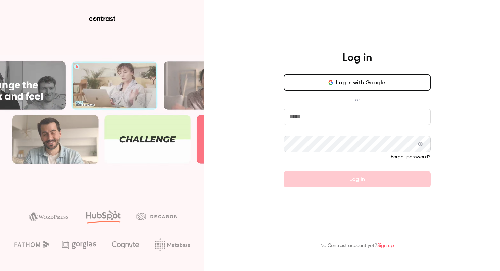 This screenshot has height=271, width=500. I want to click on span: or, so click(357, 100).